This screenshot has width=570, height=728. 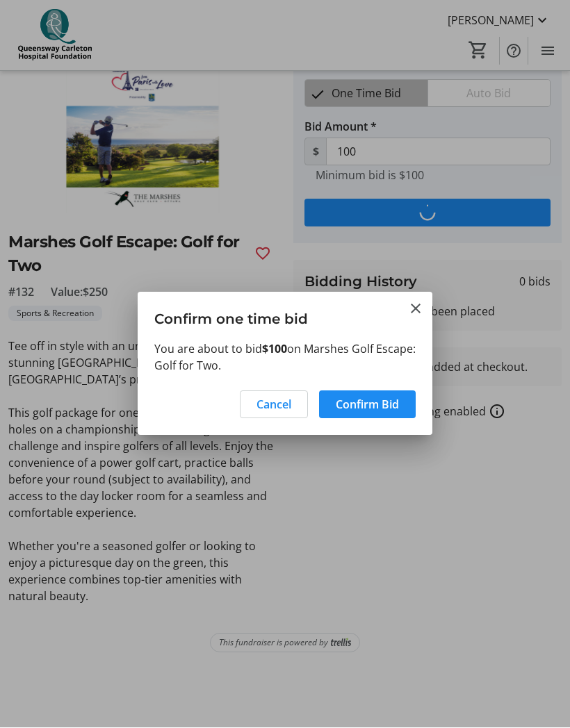 What do you see at coordinates (285, 358) in the screenshot?
I see `p: You are about to bid on Marshes Golf Escape: Golf for Two.` at bounding box center [285, 358].